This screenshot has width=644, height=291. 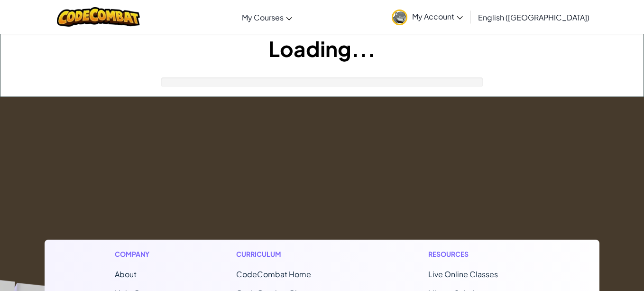 What do you see at coordinates (437, 16) in the screenshot?
I see `span: My Account` at bounding box center [437, 16].